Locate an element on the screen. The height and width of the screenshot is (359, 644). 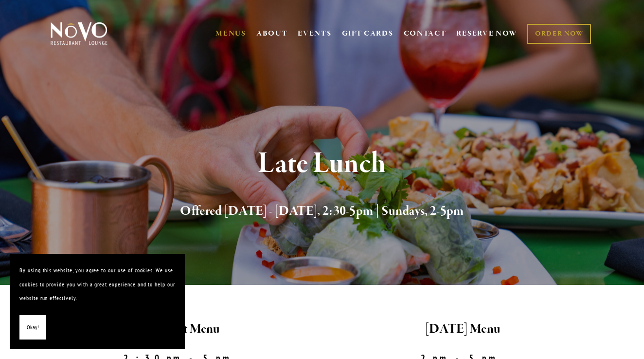
span: Okay! is located at coordinates (33, 327).